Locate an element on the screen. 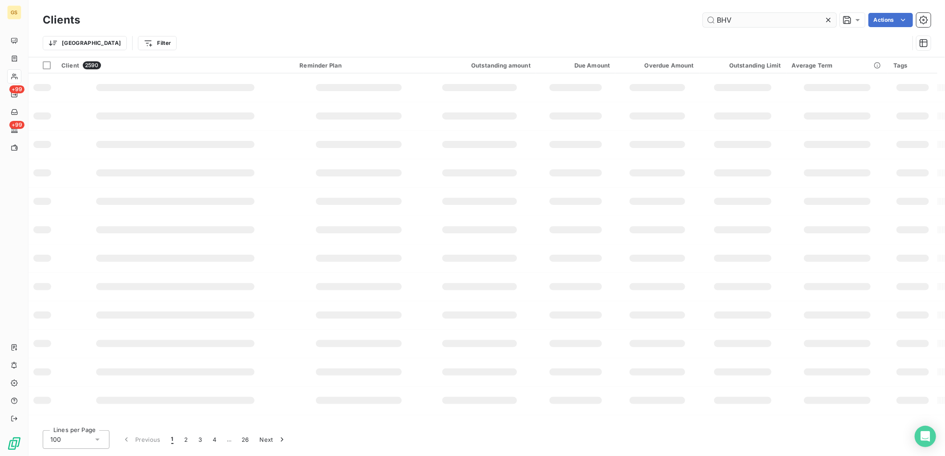  div: Average Term is located at coordinates (837, 65).